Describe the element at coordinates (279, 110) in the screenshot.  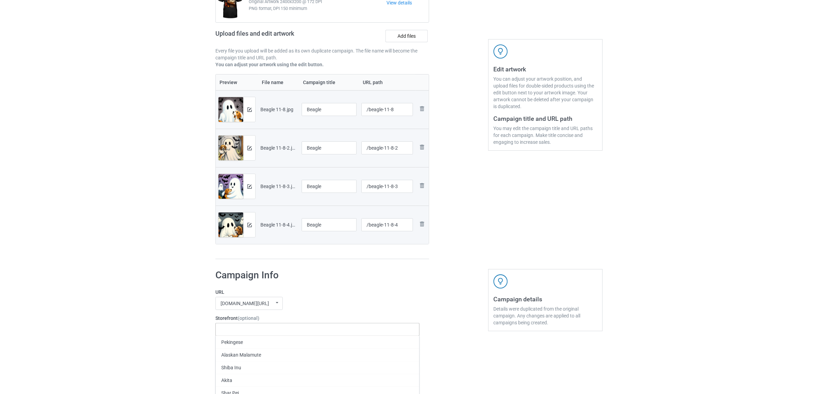
I see `div: Beagle 11-8.jpg` at that location.